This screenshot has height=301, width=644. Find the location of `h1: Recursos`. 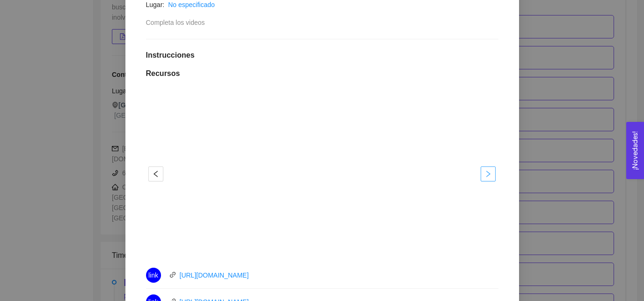

h1: Recursos is located at coordinates (322, 73).